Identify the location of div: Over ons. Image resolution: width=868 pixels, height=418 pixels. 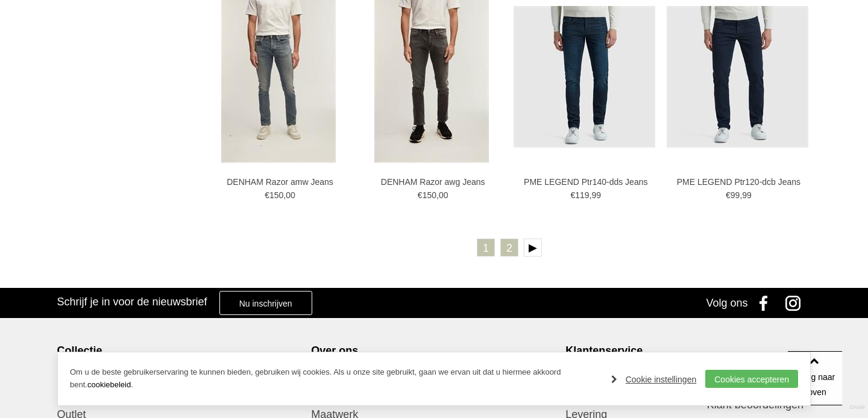
(434, 351).